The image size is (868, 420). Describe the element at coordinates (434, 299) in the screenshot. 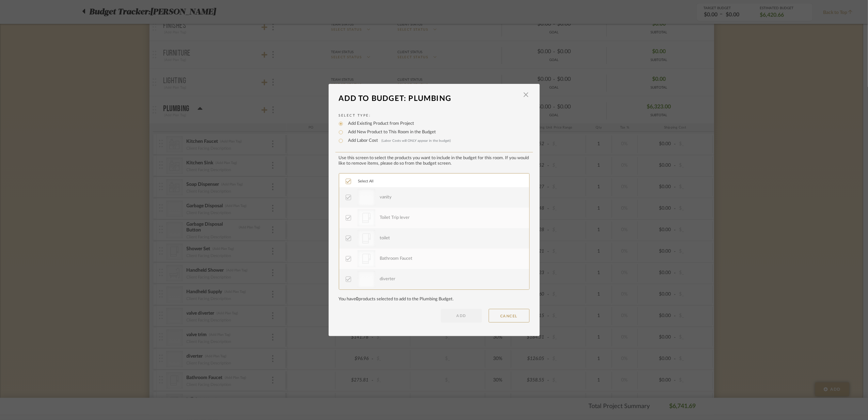

I see `div: You have products selected to add to the Plumbing Budget.` at that location.